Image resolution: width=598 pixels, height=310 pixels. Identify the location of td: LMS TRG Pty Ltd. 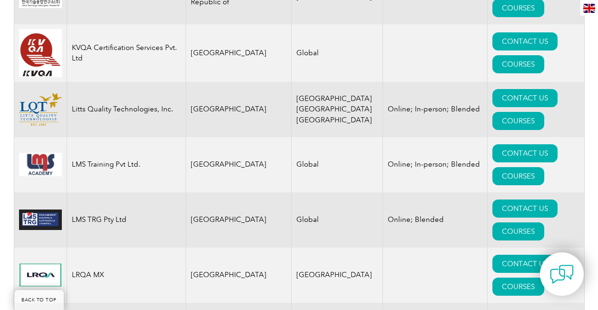
(126, 220).